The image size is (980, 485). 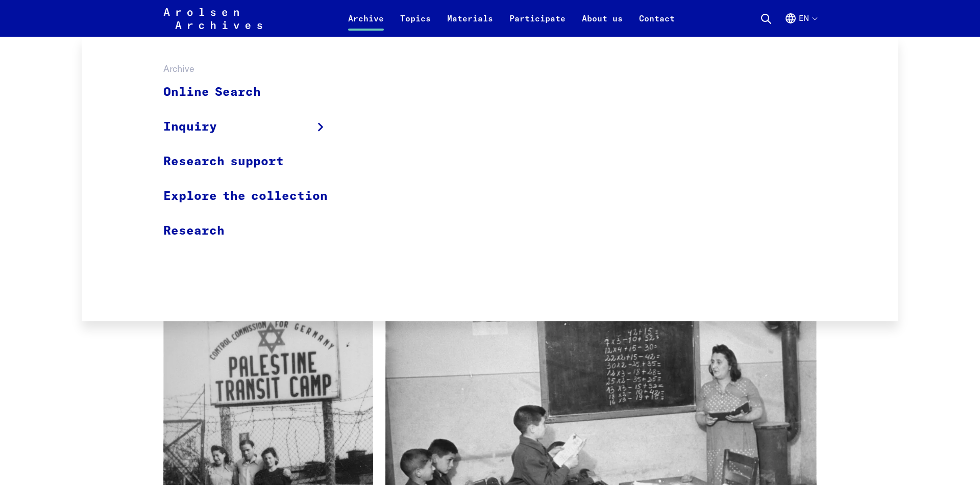 I want to click on span: Inquiry, so click(x=190, y=127).